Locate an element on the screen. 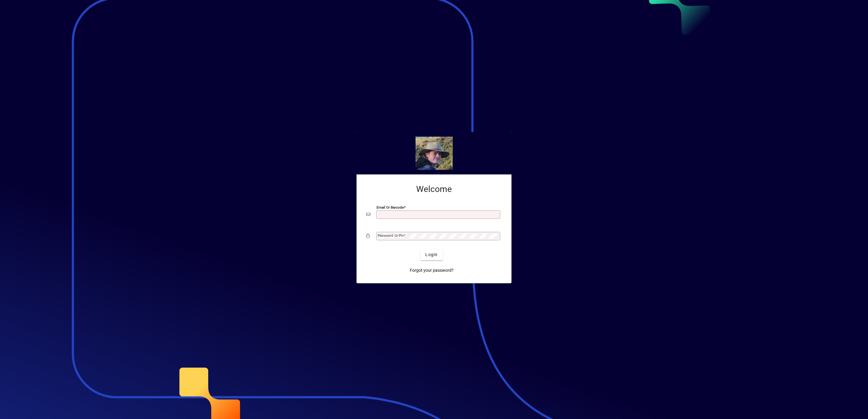 This screenshot has height=419, width=868. button: Login is located at coordinates (431, 255).